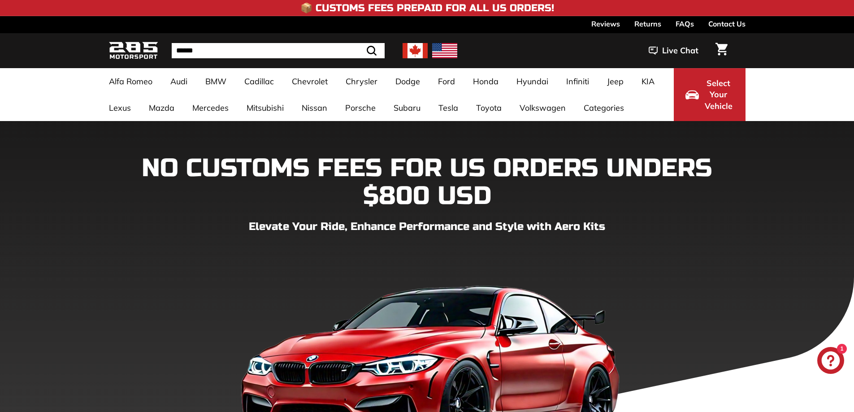 The image size is (854, 412). Describe the element at coordinates (578, 81) in the screenshot. I see `a: Infiniti` at that location.